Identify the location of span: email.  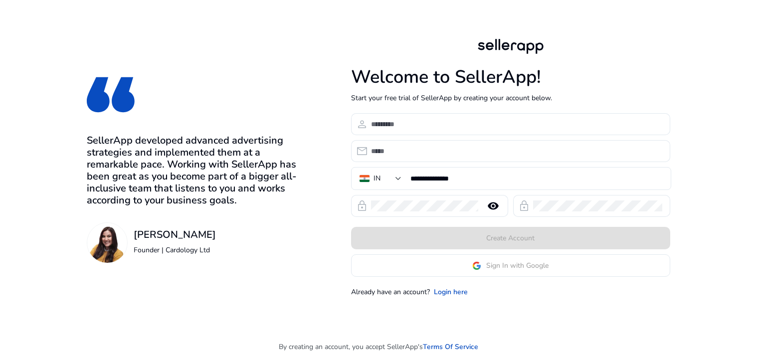
(362, 151).